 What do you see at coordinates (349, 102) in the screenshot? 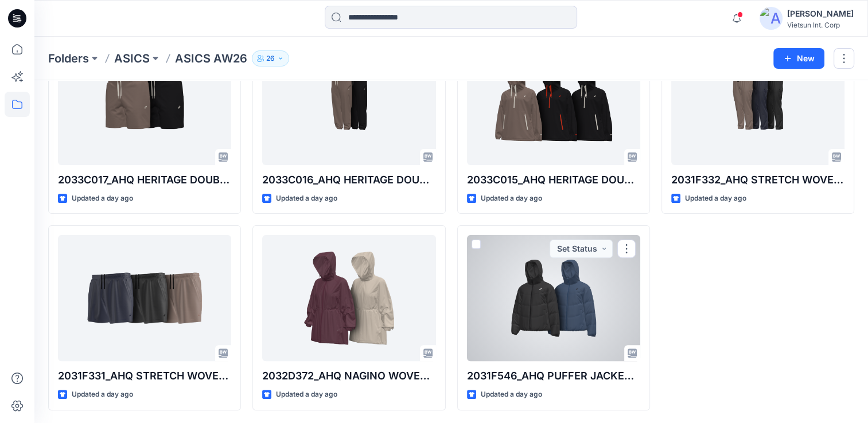
I see `a: 2033C016_AHQ HERITAGE DOUBLE WEAVE PANT UNISEX WESTERN_AW26` at bounding box center [349, 102].